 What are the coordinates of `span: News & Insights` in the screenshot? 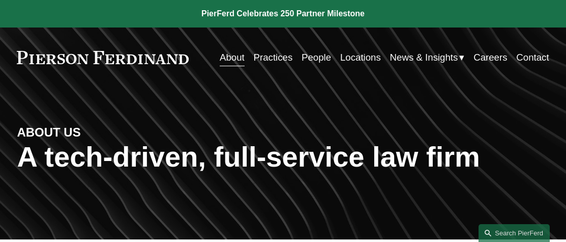 It's located at (424, 57).